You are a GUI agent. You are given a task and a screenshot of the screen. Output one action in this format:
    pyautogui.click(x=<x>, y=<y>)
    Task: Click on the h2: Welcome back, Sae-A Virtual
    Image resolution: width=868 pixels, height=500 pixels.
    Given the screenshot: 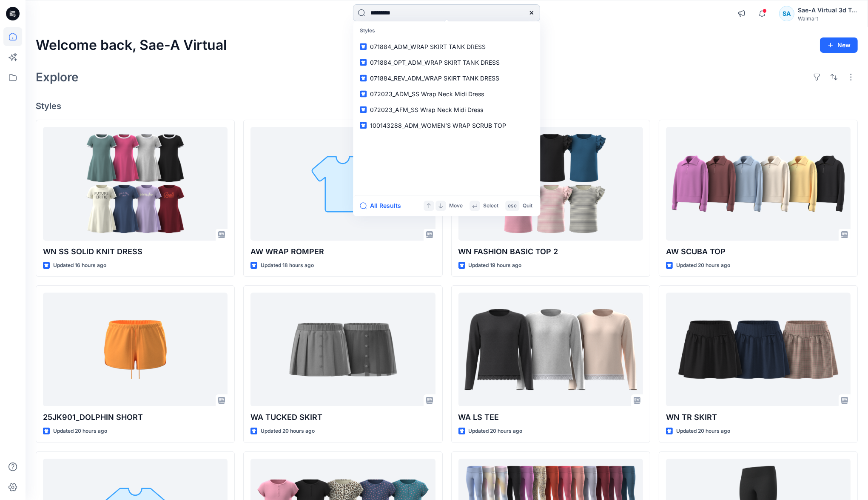 What is the action you would take?
    pyautogui.click(x=131, y=46)
    